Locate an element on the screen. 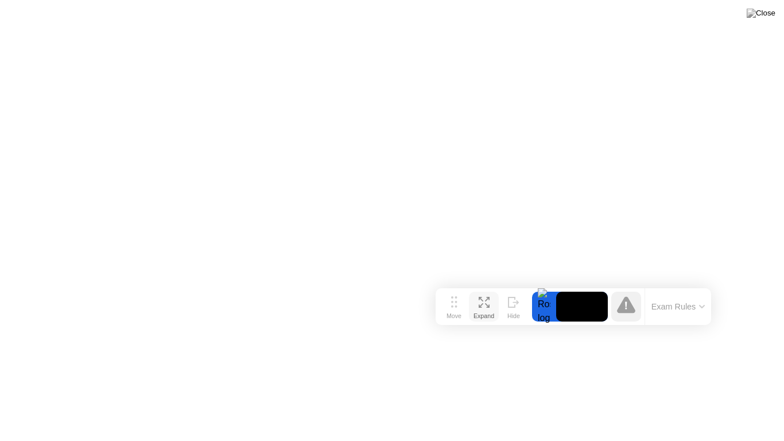 This screenshot has height=441, width=784. button: Move is located at coordinates (454, 306).